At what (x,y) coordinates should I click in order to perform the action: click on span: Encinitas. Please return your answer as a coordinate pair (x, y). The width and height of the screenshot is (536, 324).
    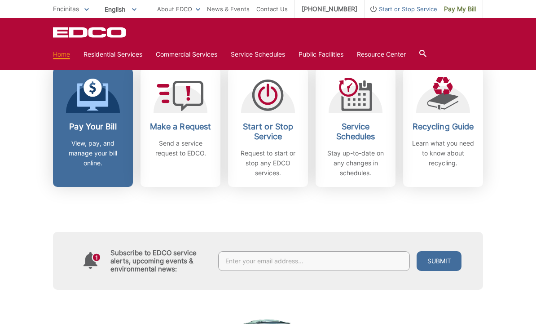
    Looking at the image, I should click on (66, 9).